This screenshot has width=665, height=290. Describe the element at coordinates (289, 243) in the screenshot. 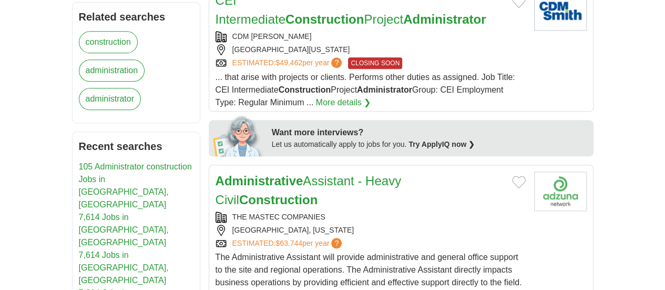

I see `span: $63,744` at that location.